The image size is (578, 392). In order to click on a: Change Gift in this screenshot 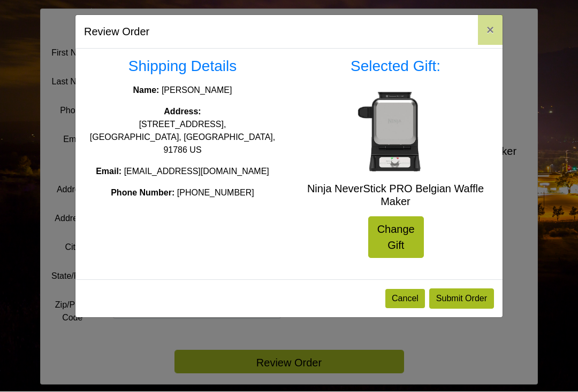, I will do `click(396, 238)`.